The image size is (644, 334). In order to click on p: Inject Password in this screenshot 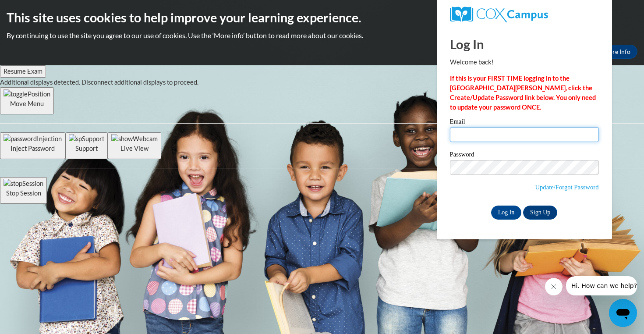, I will do `click(32, 148)`.